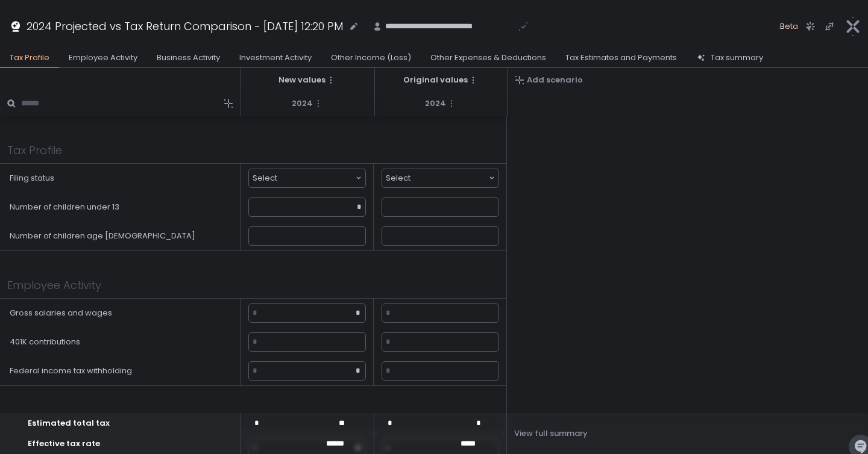 This screenshot has width=868, height=454. What do you see at coordinates (489, 58) in the screenshot?
I see `div: Other Expenses & Deductions` at bounding box center [489, 58].